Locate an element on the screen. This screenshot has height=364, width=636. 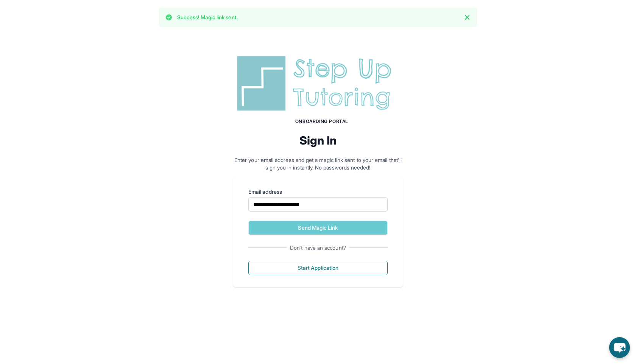
img: Step Up Tutoring horizontal logo is located at coordinates (318, 83).